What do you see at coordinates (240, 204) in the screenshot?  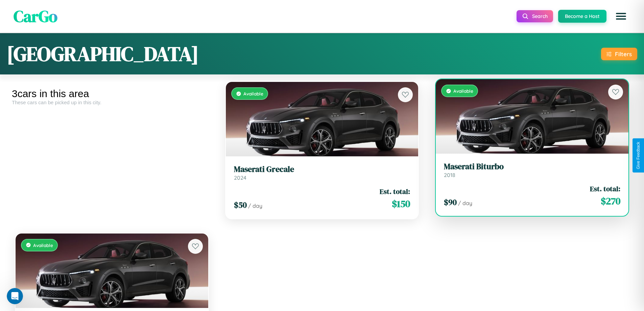 I see `span: $ 50` at bounding box center [240, 204].